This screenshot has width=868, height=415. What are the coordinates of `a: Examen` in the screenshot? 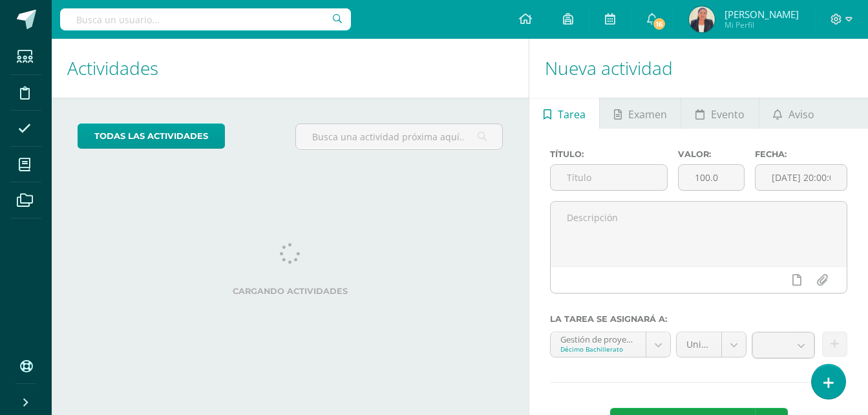 It's located at (640, 113).